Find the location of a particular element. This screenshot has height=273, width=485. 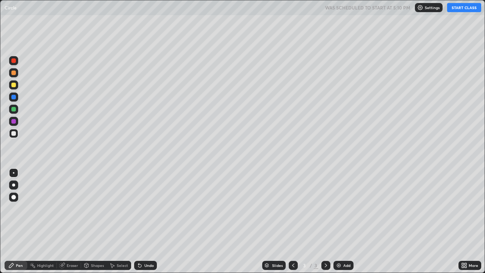

div: Shapes is located at coordinates (97, 265).